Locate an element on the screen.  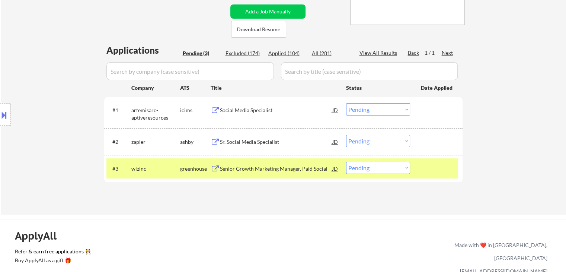
div: icims is located at coordinates (195, 110).